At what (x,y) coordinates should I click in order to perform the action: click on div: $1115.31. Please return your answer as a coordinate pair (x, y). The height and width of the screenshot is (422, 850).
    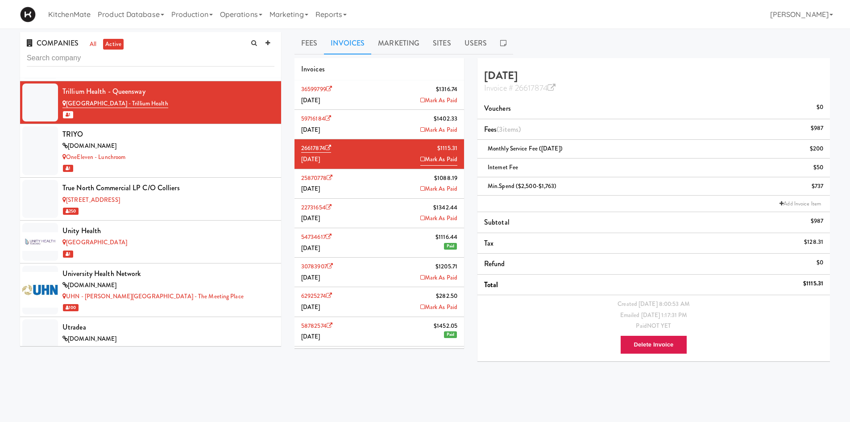
    Looking at the image, I should click on (813, 283).